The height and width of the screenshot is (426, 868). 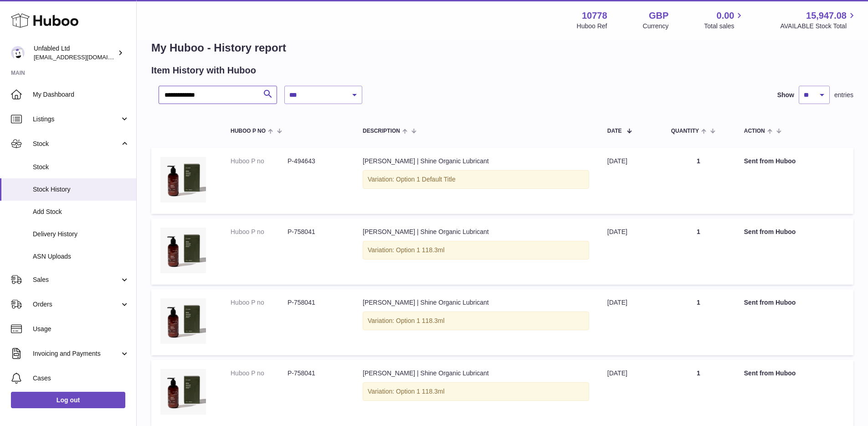 What do you see at coordinates (592, 26) in the screenshot?
I see `div: Huboo Ref` at bounding box center [592, 26].